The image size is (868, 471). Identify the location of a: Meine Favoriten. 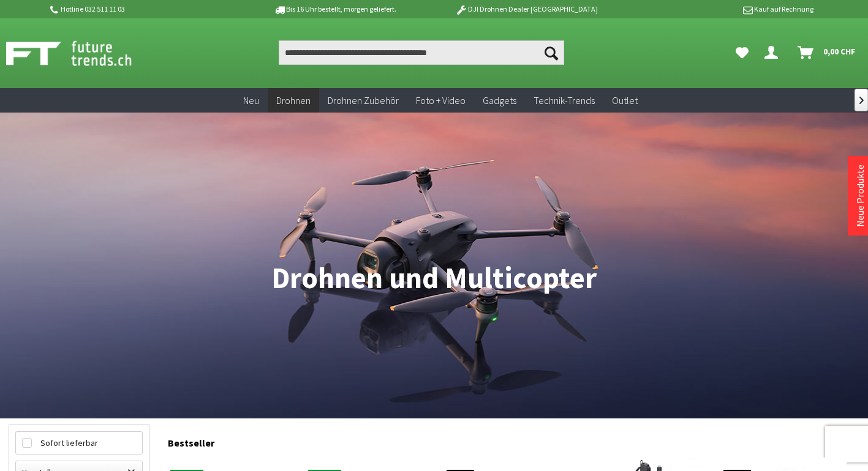
(742, 53).